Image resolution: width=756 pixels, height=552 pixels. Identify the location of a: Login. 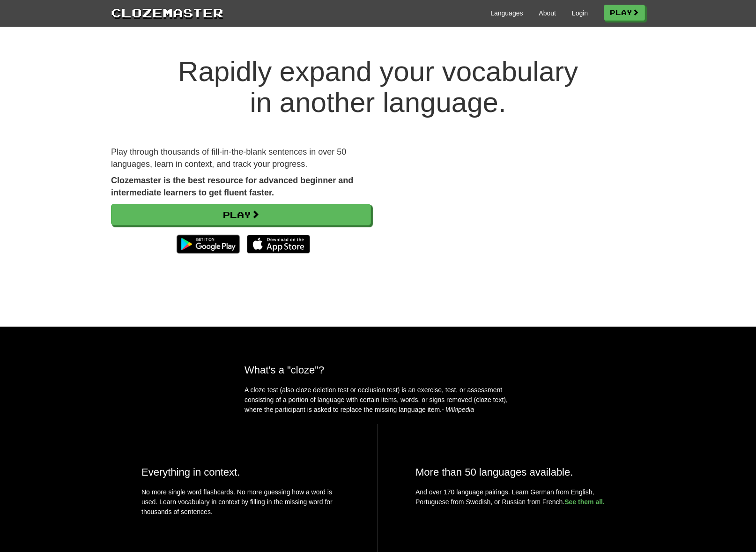
(580, 13).